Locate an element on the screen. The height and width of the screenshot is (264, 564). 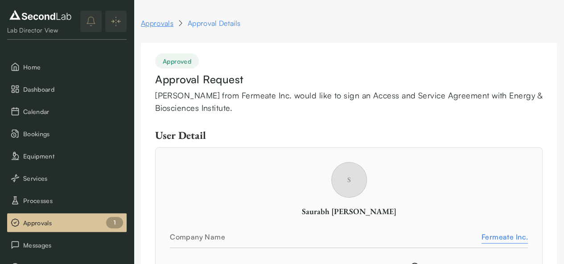
span: Dashboard is located at coordinates (73, 89).